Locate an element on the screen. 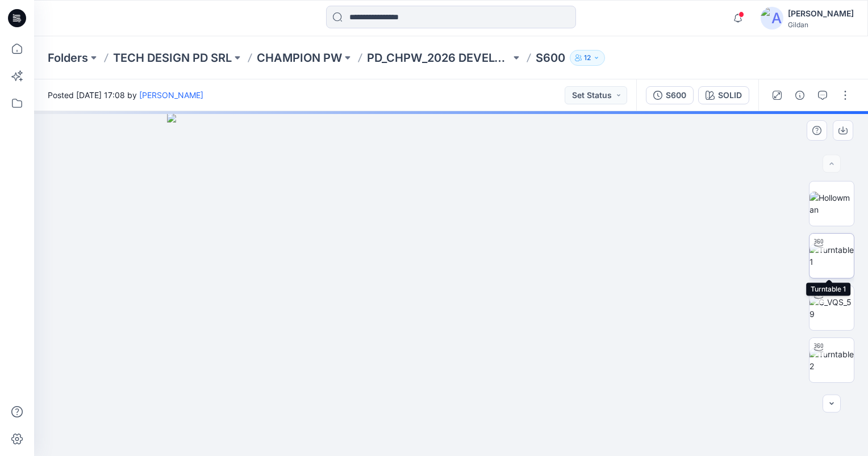 This screenshot has height=456, width=868. img: G_VQS_59 is located at coordinates (831, 308).